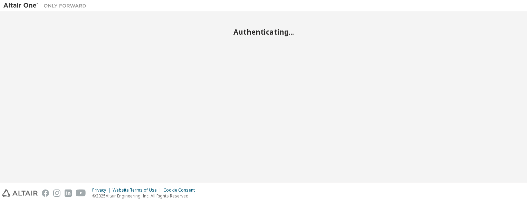 The height and width of the screenshot is (203, 527). Describe the element at coordinates (20, 193) in the screenshot. I see `img: altair_logo.svg` at that location.